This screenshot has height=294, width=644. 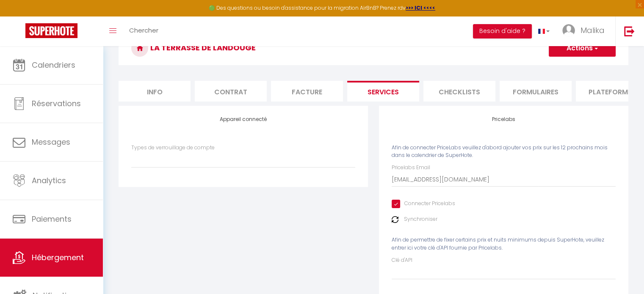 I want to click on li: Services, so click(x=383, y=91).